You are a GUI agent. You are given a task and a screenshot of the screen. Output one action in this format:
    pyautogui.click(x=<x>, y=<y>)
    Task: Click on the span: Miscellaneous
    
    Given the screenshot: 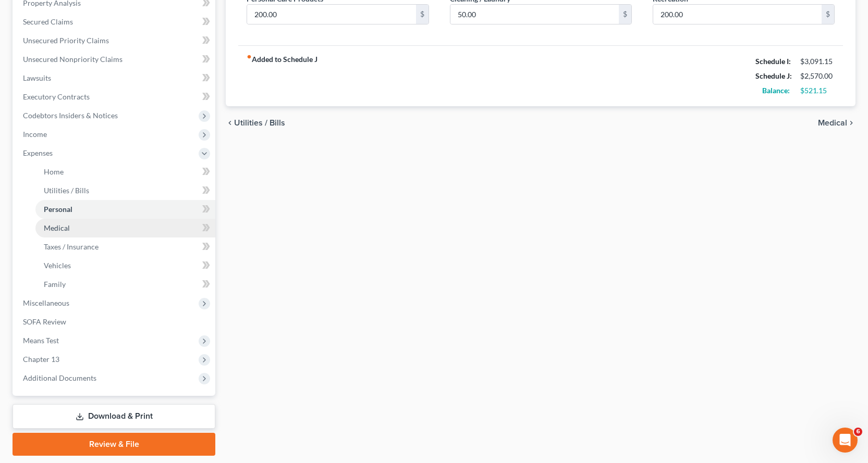 What is the action you would take?
    pyautogui.click(x=46, y=302)
    